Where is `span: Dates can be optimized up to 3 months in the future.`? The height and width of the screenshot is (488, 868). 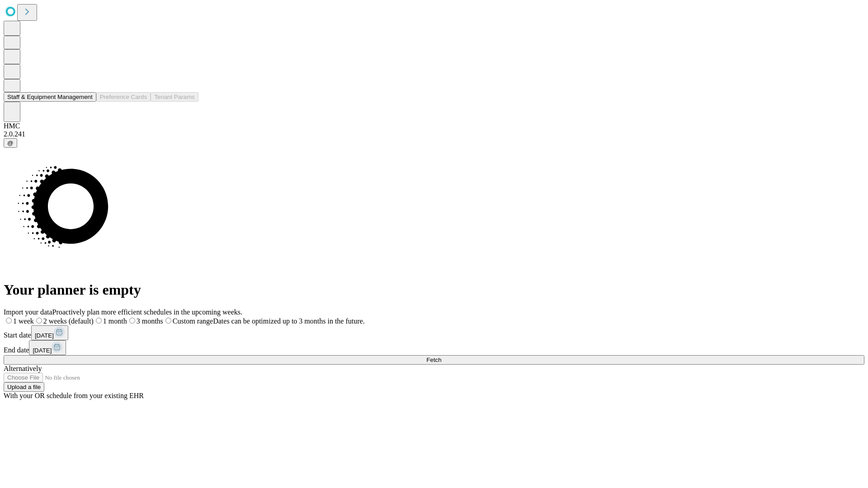 span: Dates can be optimized up to 3 months in the future. is located at coordinates (288, 320).